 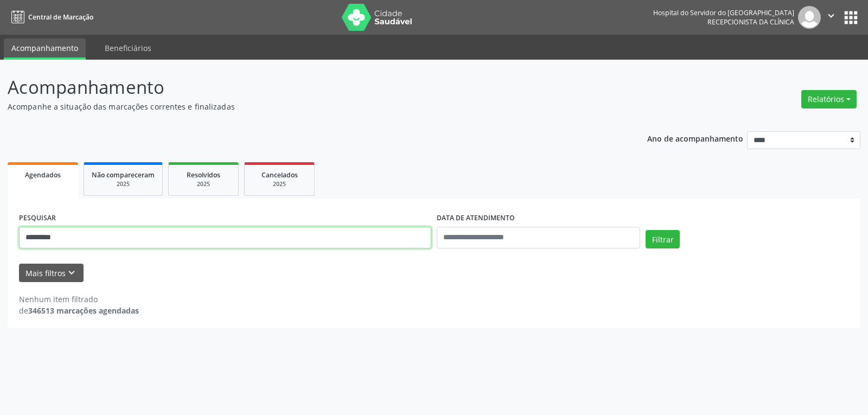 What do you see at coordinates (851, 17) in the screenshot?
I see `button: apps` at bounding box center [851, 17].